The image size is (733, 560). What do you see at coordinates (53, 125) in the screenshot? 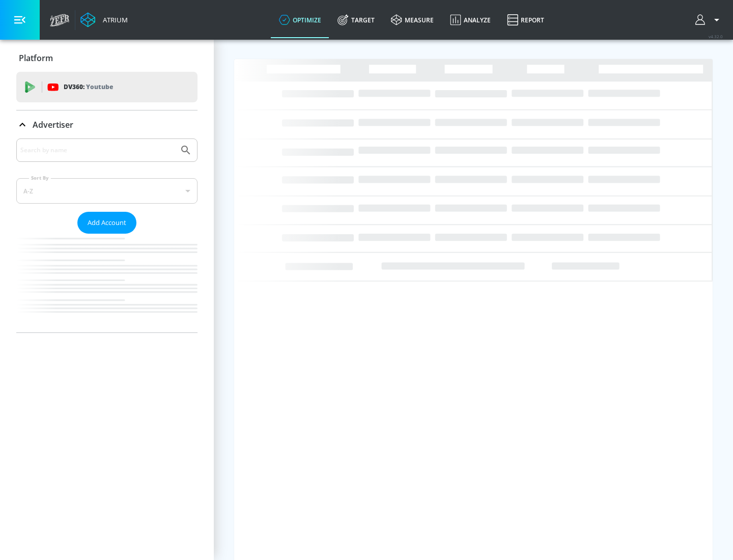
I see `p: Advertiser` at bounding box center [53, 125].